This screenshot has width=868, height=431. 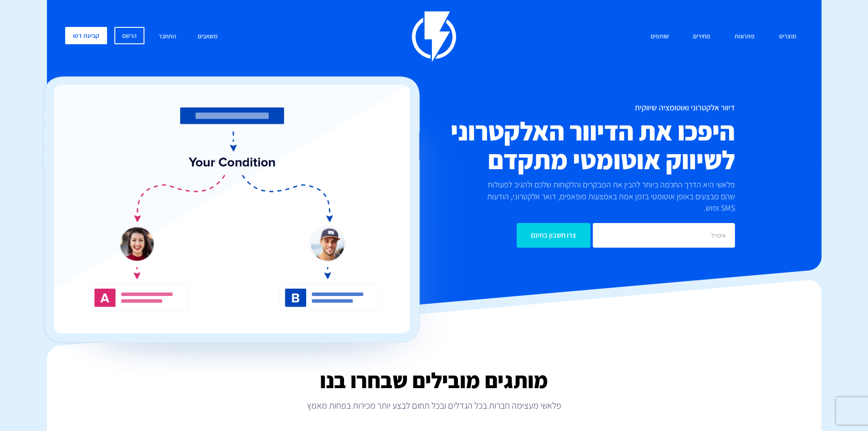 What do you see at coordinates (744, 37) in the screenshot?
I see `a: פתרונות` at bounding box center [744, 37].